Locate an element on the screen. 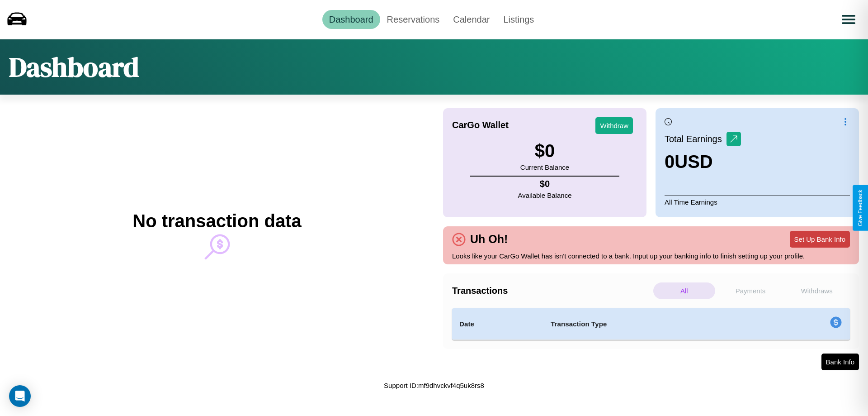  p: Total Earnings is located at coordinates (696, 139).